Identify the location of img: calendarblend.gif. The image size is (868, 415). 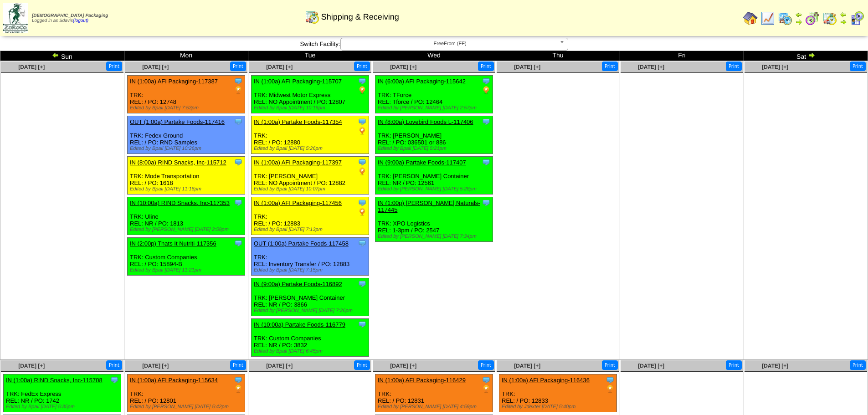
(813, 18).